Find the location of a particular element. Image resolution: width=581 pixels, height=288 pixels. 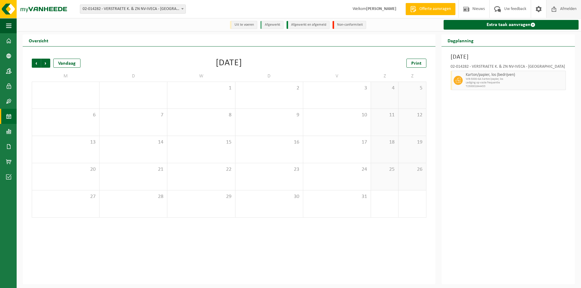

span: Lediging op vaste frequentie is located at coordinates (514, 83).